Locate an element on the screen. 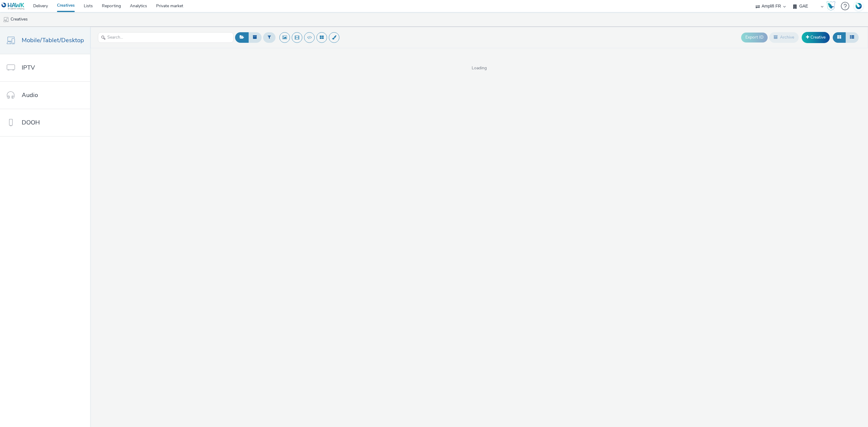 The width and height of the screenshot is (868, 427). img: mobile is located at coordinates (6, 20).